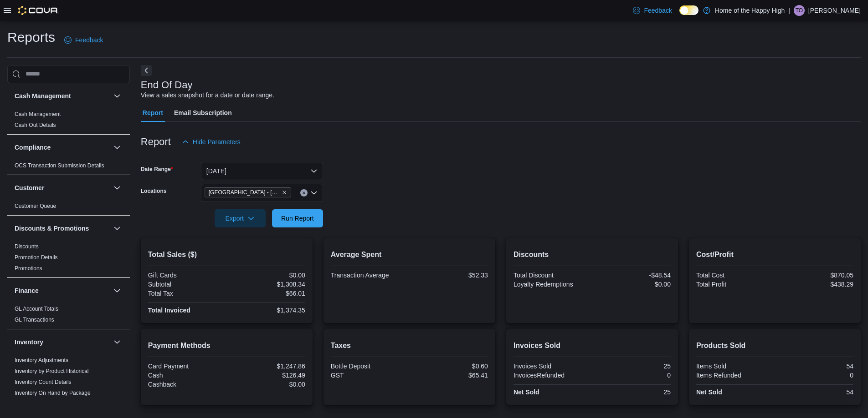 The height and width of the screenshot is (418, 868). What do you see at coordinates (592, 255) in the screenshot?
I see `h2: Discounts` at bounding box center [592, 255].